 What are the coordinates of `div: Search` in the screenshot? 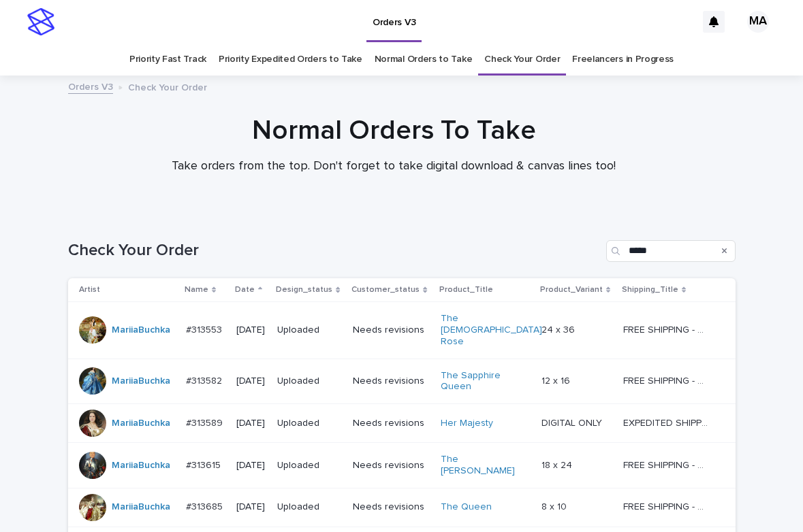 It's located at (671, 251).